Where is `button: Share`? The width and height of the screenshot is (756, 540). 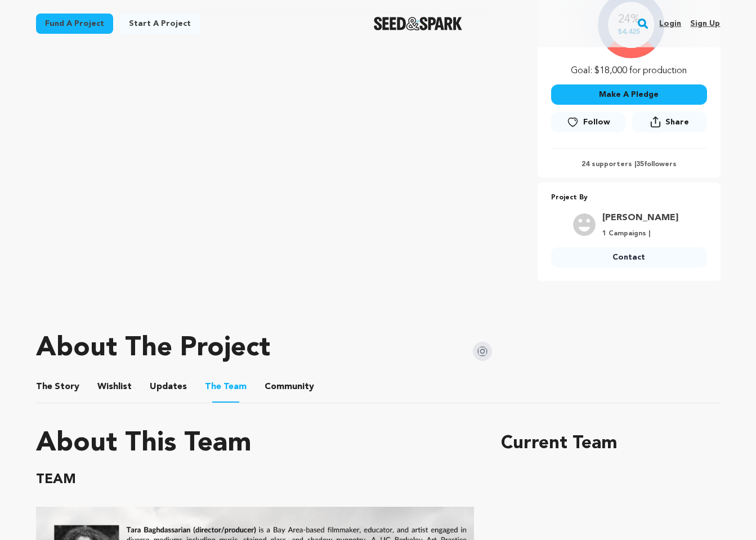
button: Share is located at coordinates (669, 122).